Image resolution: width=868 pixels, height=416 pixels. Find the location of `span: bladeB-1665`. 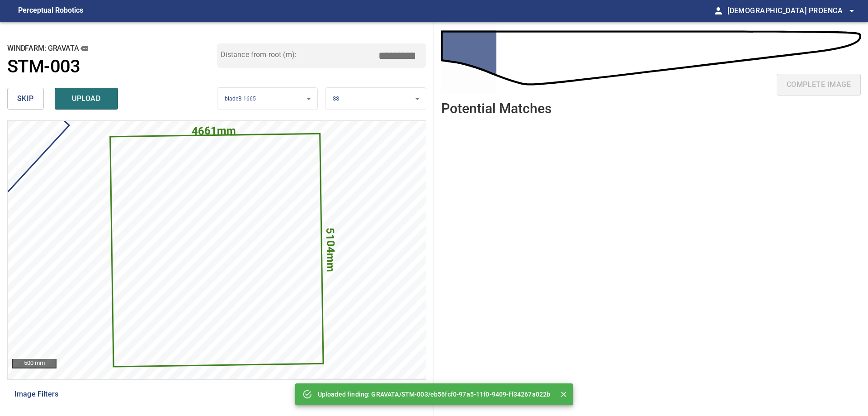

span: bladeB-1665 is located at coordinates (241, 99).